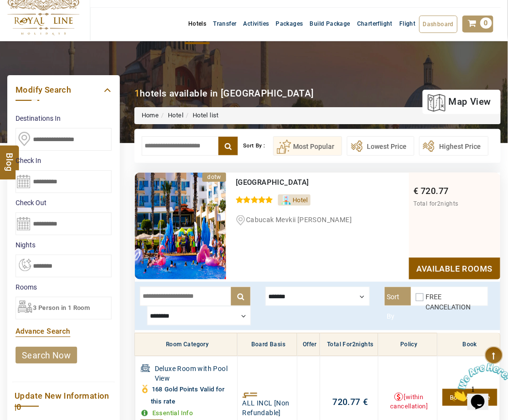  I want to click on a: Essential Info, so click(173, 413).